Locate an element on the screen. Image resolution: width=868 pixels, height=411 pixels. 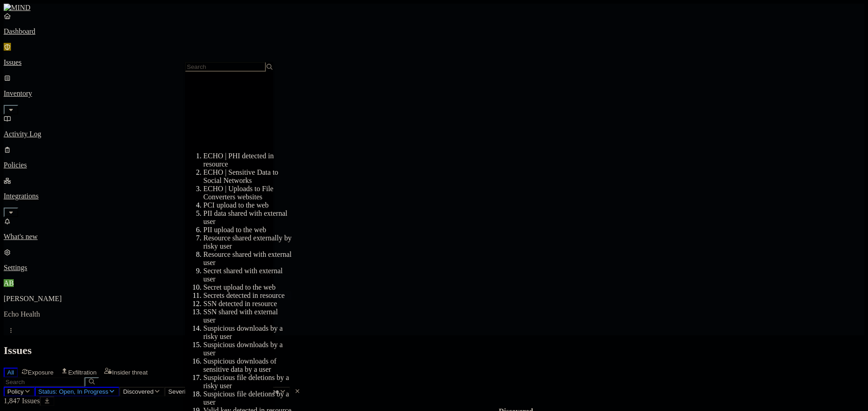
div: PII data shared with external user is located at coordinates (247, 218).